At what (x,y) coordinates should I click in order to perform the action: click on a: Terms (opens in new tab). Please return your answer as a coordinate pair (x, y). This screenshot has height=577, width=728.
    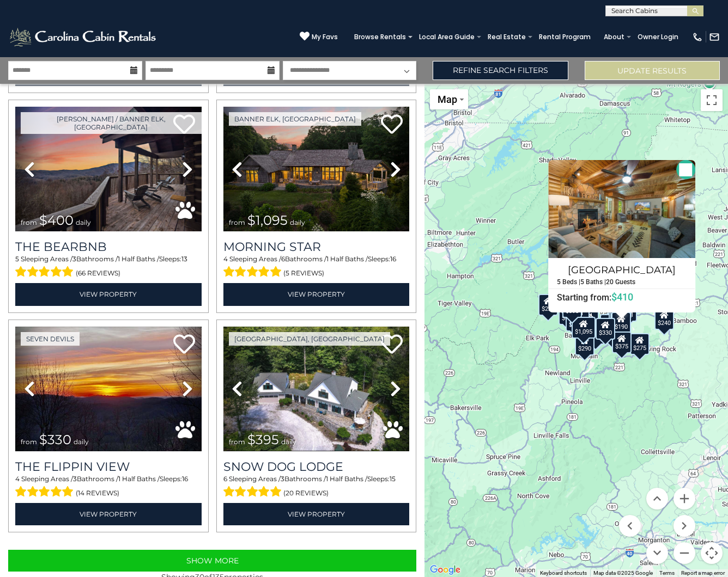
    Looking at the image, I should click on (666, 573).